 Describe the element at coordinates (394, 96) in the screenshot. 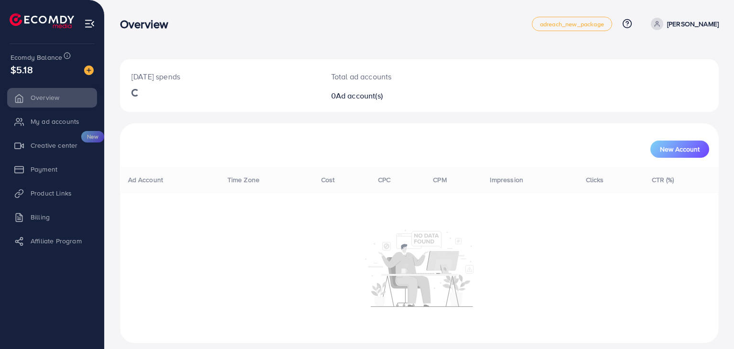

I see `h2: 0` at that location.